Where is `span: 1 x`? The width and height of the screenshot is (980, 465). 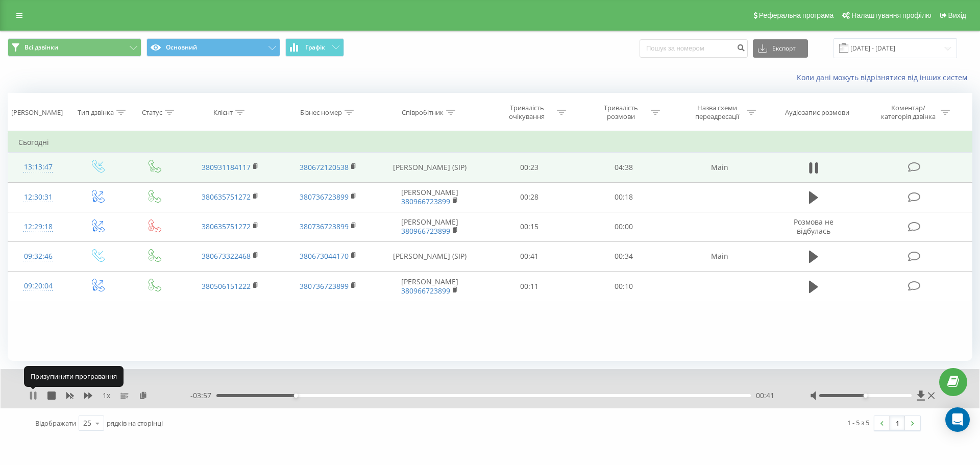 span: 1 x is located at coordinates (106, 396).